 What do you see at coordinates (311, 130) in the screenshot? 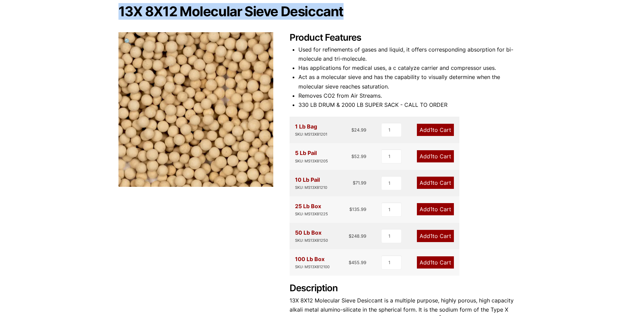
I see `div: 1 Lb Bag` at bounding box center [311, 130].